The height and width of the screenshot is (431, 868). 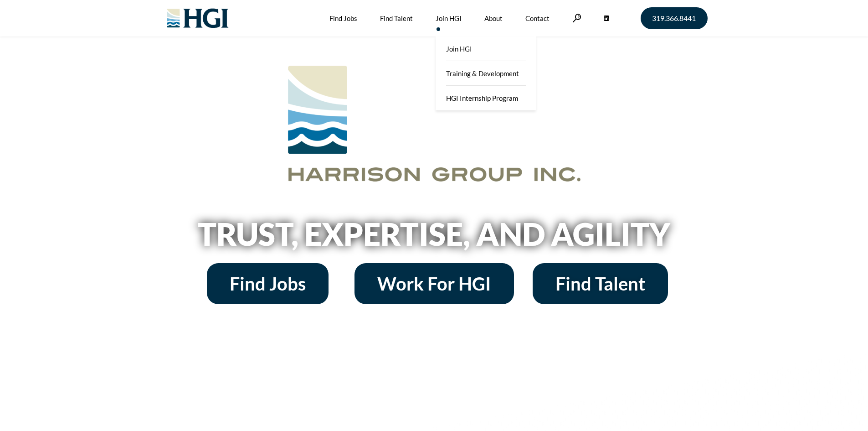 What do you see at coordinates (268, 284) in the screenshot?
I see `a: Find Jobs` at bounding box center [268, 284].